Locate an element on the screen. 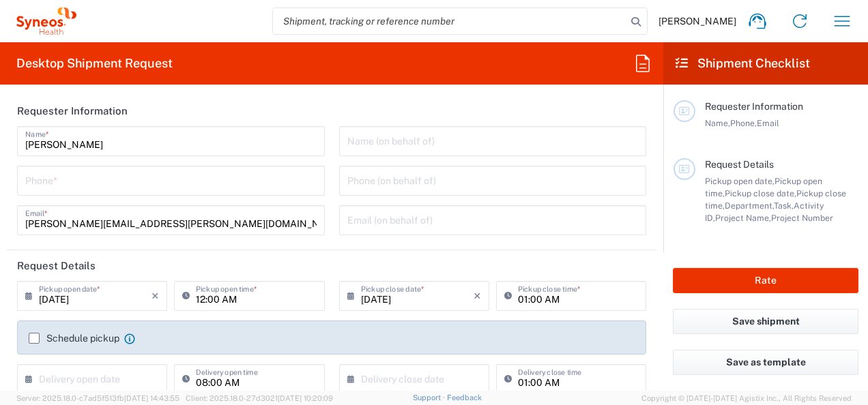 The image size is (868, 405). h2: Request Details is located at coordinates (56, 266).